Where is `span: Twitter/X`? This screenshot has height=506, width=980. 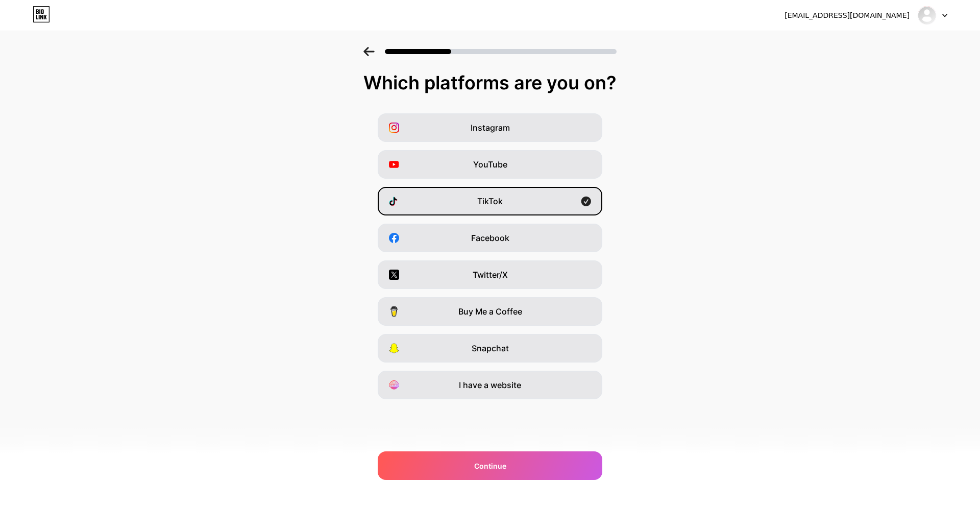
span: Twitter/X is located at coordinates (490, 275).